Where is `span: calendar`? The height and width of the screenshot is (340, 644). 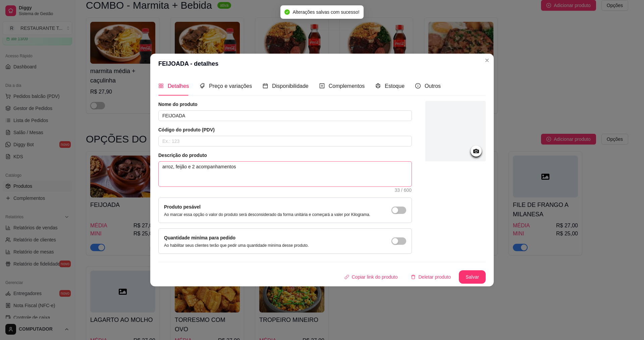
span: calendar is located at coordinates (265, 86).